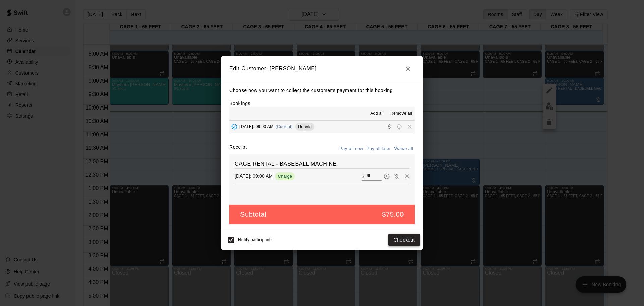 The image size is (644, 306). I want to click on span: Waive payment, so click(397, 175).